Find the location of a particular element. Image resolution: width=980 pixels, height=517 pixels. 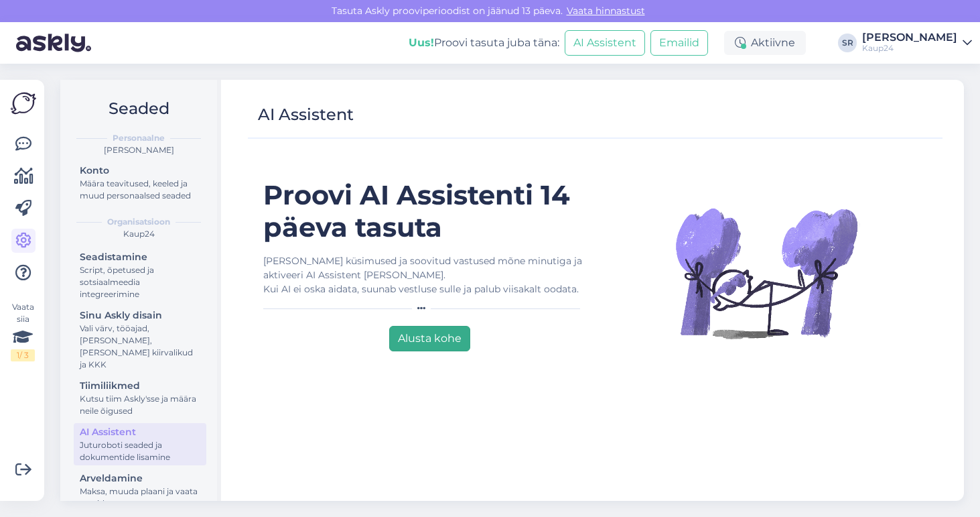

button: Alusta kohe is located at coordinates (429, 339).